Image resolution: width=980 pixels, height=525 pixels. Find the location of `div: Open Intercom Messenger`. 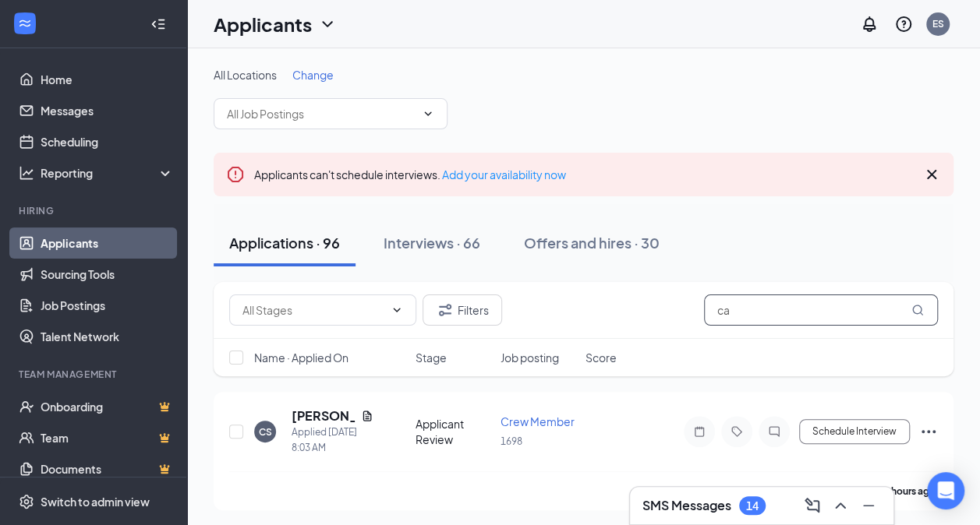

div: Open Intercom Messenger is located at coordinates (945, 491).